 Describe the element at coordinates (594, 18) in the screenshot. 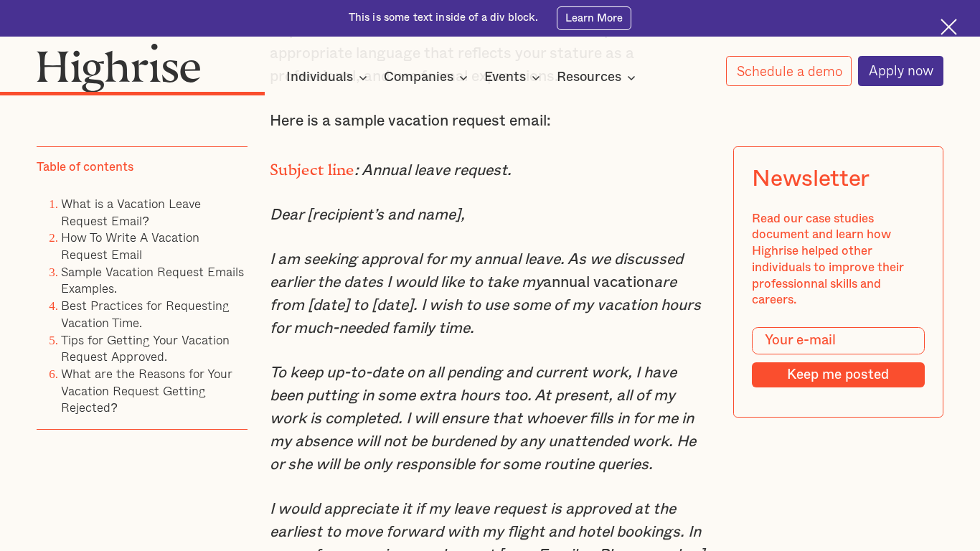

I see `a: Learn More` at that location.